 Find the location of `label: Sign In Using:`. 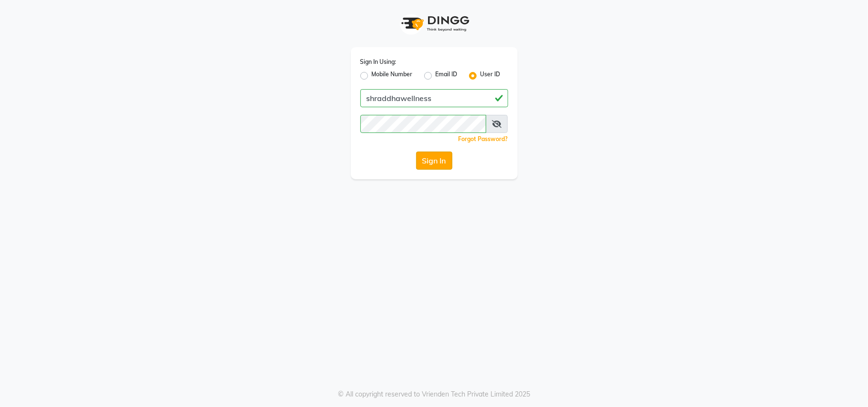

label: Sign In Using: is located at coordinates (378, 62).